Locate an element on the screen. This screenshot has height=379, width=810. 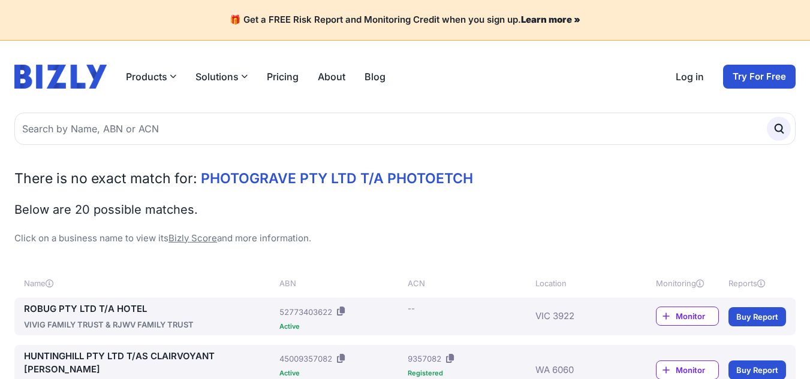
a: Try For Free is located at coordinates (759, 77).